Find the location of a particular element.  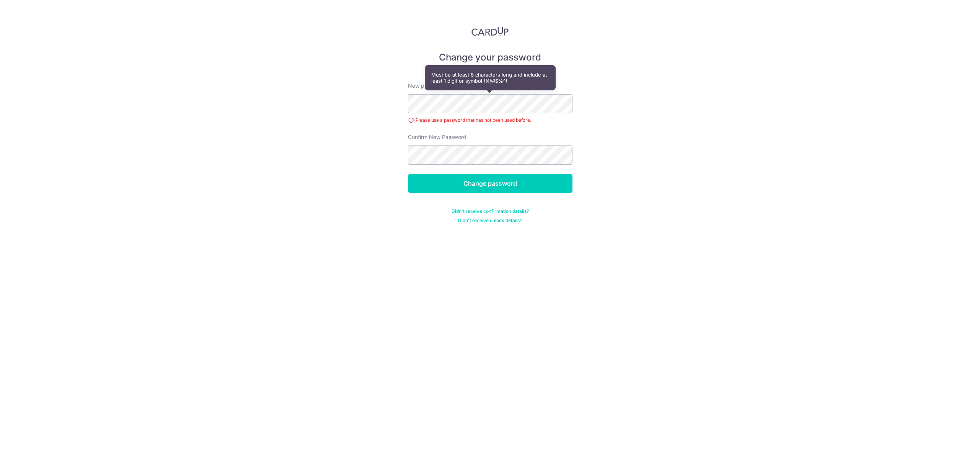

h5: Change your password is located at coordinates (490, 58).